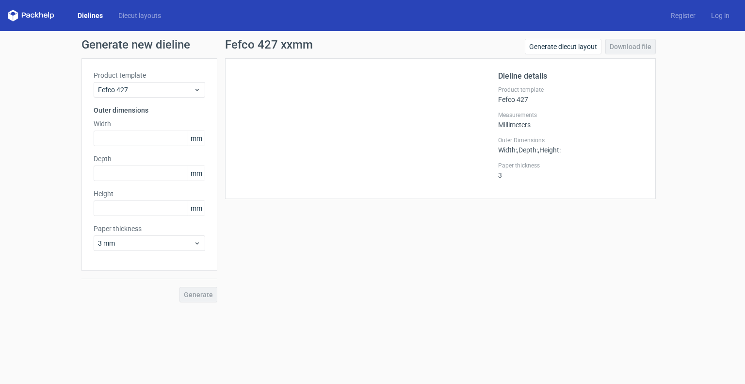  Describe the element at coordinates (149, 159) in the screenshot. I see `label: Depth` at that location.